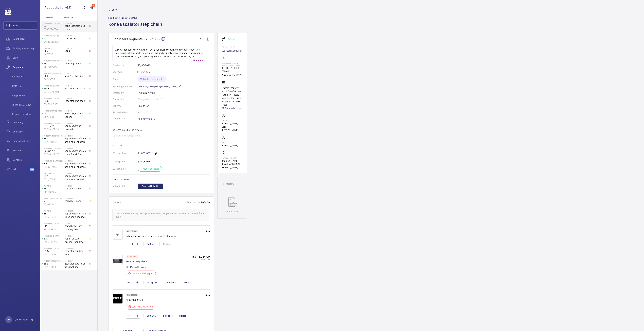  I want to click on p: Repair title, so click(75, 17).